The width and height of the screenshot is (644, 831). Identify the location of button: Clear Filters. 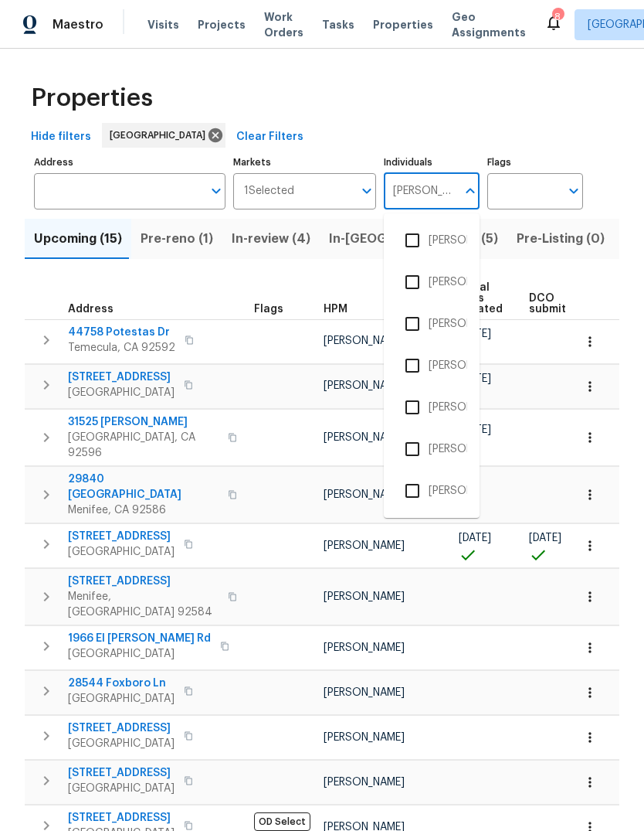
(269, 137).